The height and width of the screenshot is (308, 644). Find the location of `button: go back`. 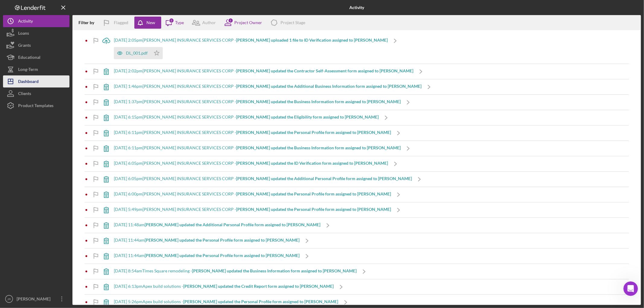

button: go back is located at coordinates (10, 8).